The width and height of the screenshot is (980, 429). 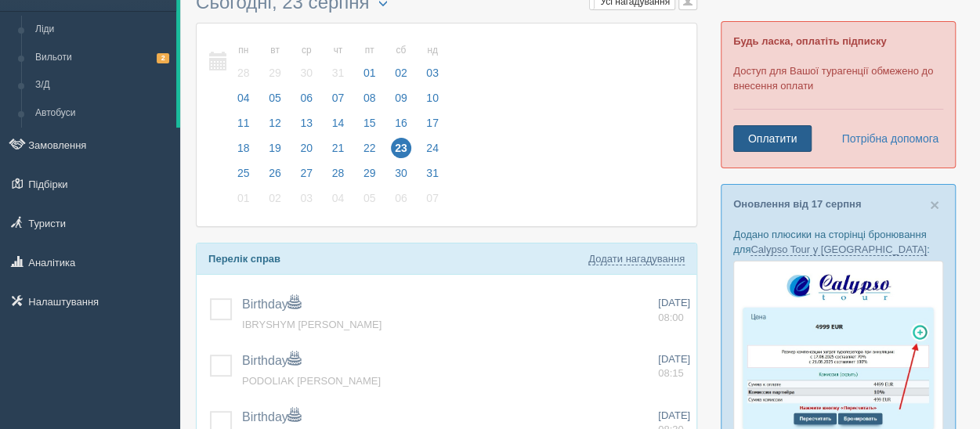 What do you see at coordinates (370, 152) in the screenshot?
I see `a: 22` at bounding box center [370, 152].